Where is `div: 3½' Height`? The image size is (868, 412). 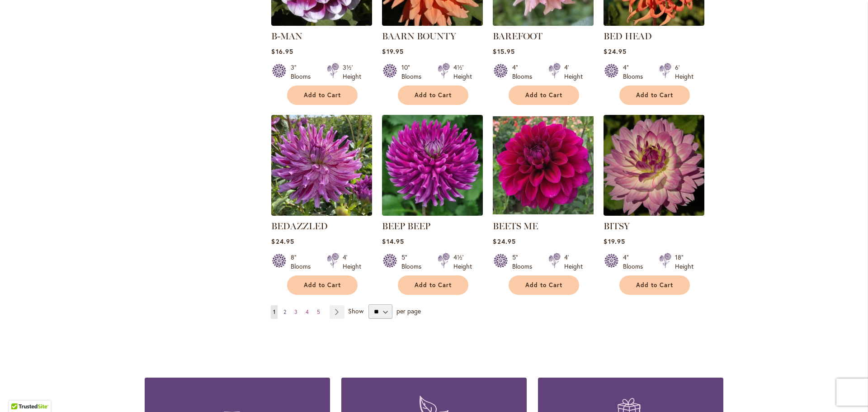 div: 3½' Height is located at coordinates (352, 72).